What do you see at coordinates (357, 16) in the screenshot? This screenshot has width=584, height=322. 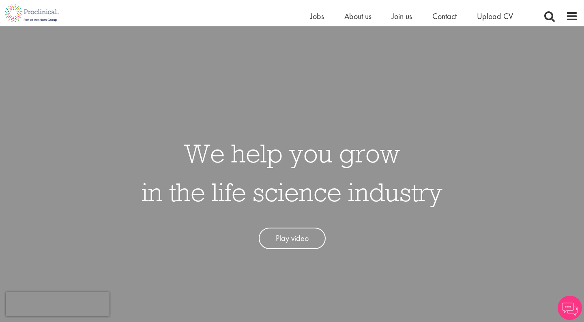 I see `a: About us` at bounding box center [357, 16].